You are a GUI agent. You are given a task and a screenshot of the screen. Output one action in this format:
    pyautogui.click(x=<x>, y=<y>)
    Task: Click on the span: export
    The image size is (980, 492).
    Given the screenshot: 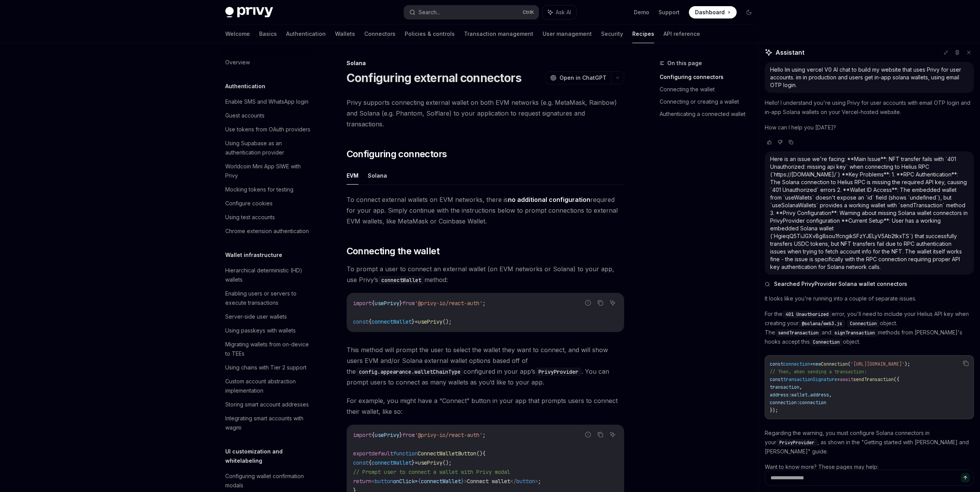 What is the action you would take?
    pyautogui.click(x=363, y=453)
    